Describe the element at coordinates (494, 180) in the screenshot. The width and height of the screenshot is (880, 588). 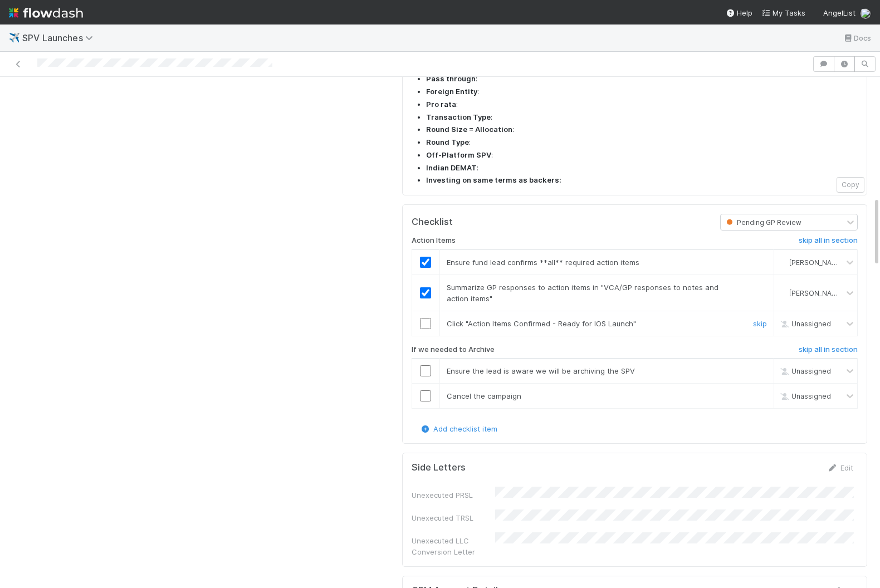
I see `strong: Investing on same terms as backers:` at that location.